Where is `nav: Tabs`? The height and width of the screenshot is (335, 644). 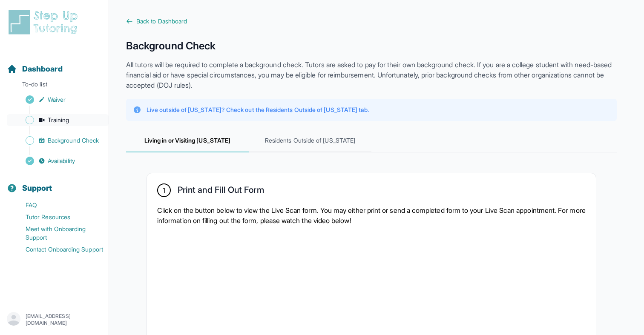 nav: Tabs is located at coordinates (371, 141).